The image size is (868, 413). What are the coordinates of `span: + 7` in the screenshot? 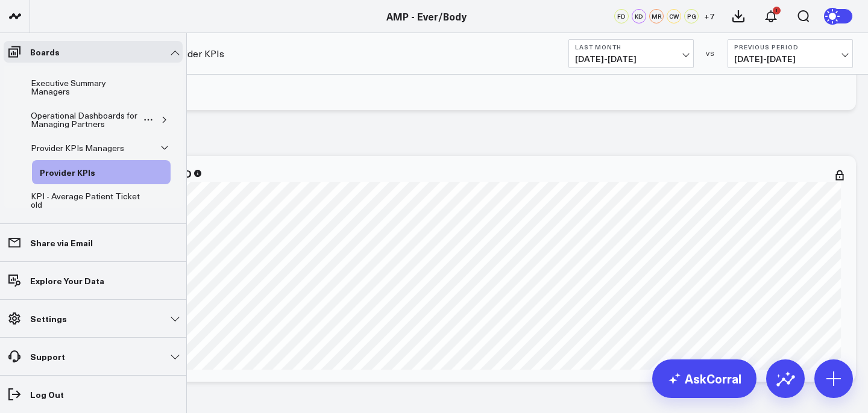 It's located at (709, 16).